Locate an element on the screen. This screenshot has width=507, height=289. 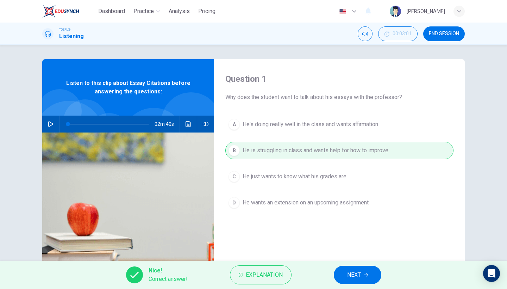
button: NEXT is located at coordinates (358, 275).